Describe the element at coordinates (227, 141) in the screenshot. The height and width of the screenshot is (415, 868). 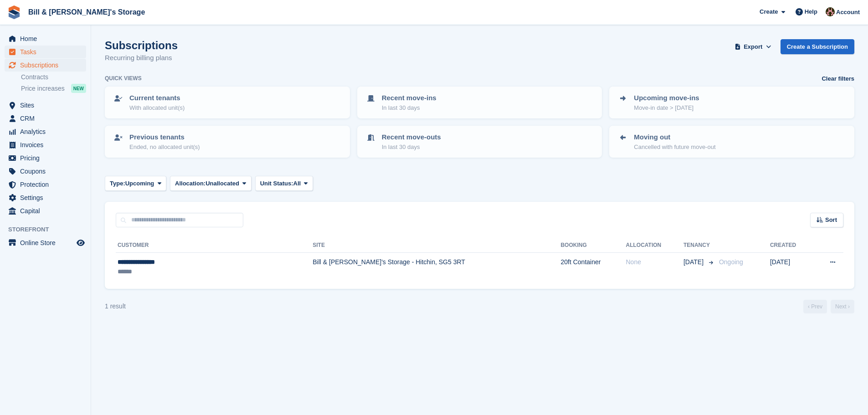
I see `a: Previous tenants Ended, no allocated unit(s)` at that location.